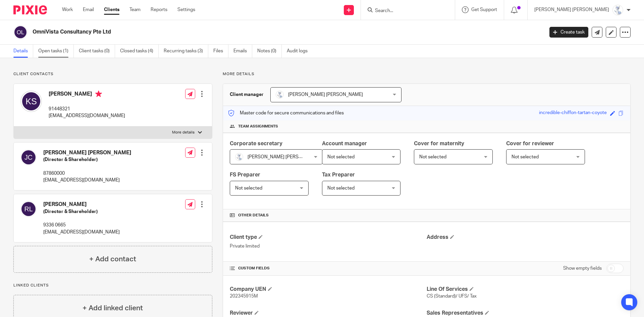  What do you see at coordinates (113, 259) in the screenshot?
I see `h4: + Add contact` at bounding box center [113, 259].